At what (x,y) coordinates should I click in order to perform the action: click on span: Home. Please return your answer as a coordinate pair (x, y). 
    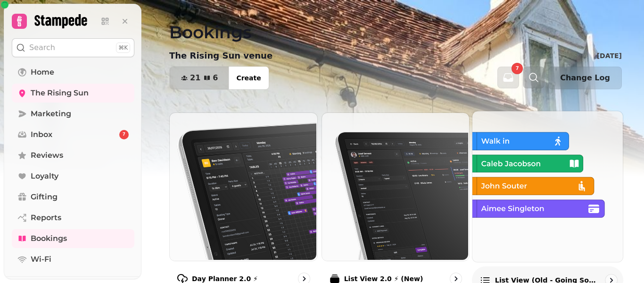
    Looking at the image, I should click on (43, 72).